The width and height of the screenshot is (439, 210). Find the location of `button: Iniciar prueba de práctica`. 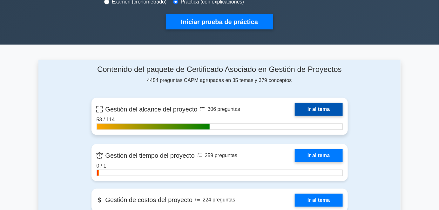

button: Iniciar prueba de práctica is located at coordinates (219, 22).